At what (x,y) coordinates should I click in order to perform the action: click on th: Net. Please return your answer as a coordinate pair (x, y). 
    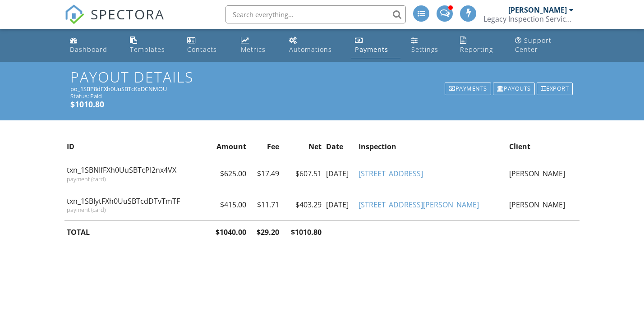
    Looking at the image, I should click on (303, 147).